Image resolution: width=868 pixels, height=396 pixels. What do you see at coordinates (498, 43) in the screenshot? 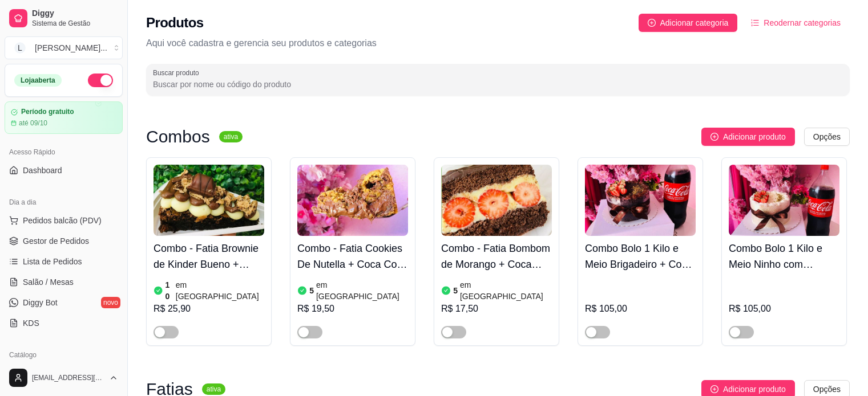
I see `p: Aqui você cadastra e gerencia seu produtos e categorias` at bounding box center [498, 43].